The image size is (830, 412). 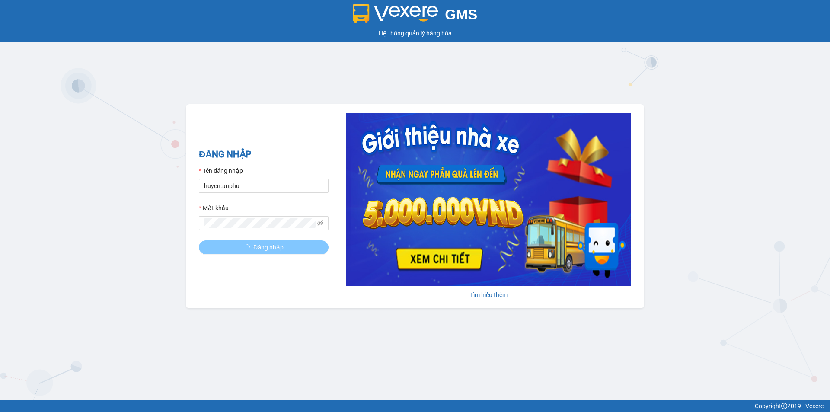 I want to click on input: Mật khẩu, so click(x=260, y=223).